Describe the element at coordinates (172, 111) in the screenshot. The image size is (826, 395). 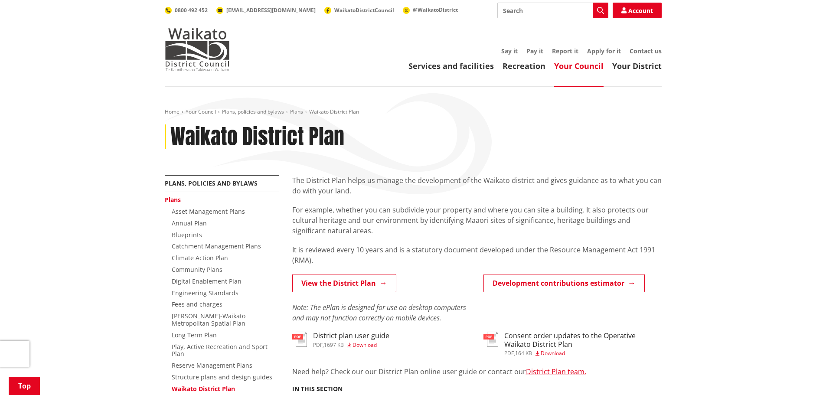
I see `a: Home` at that location.